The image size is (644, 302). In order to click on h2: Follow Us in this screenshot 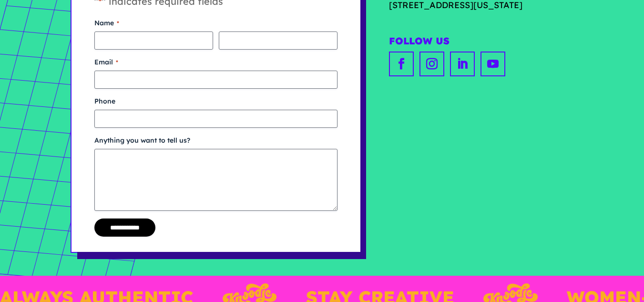, I will do `click(481, 42)`.